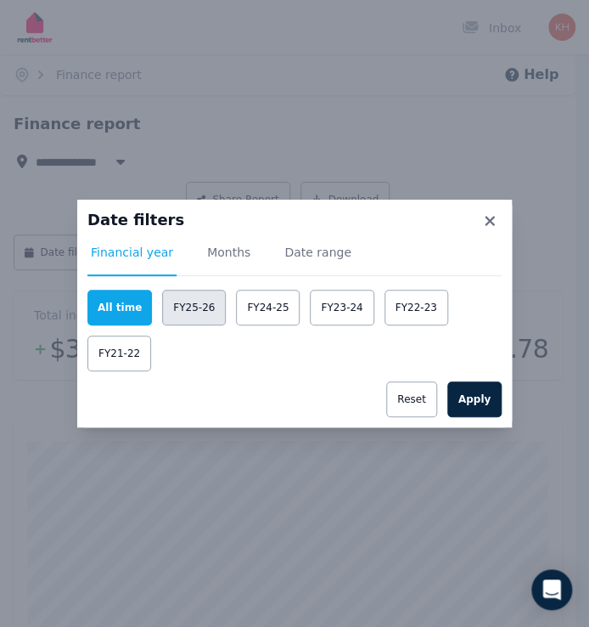  I want to click on span: Financial year, so click(132, 252).